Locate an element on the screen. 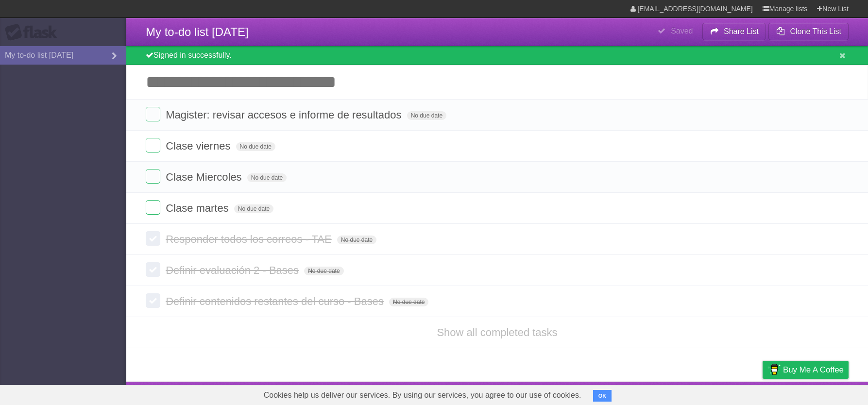 This screenshot has width=868, height=405. span: Magister: revisar accesos e informe de resultados is located at coordinates (285, 115).